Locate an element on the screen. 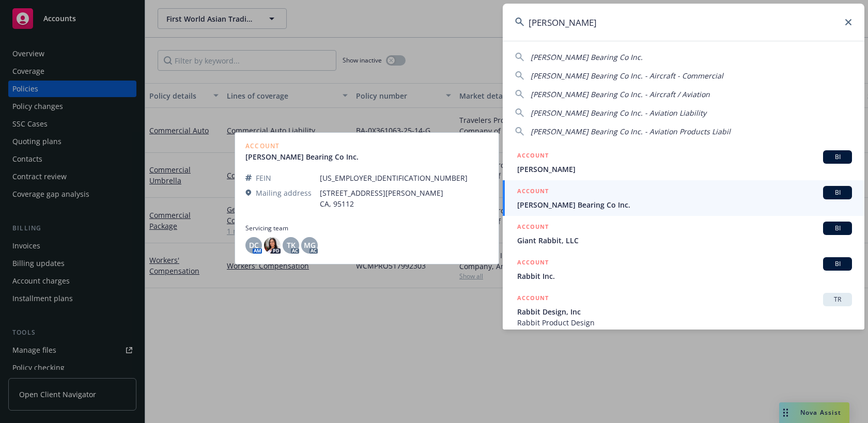 This screenshot has height=423, width=868. span: Rabbit Inc. is located at coordinates (684, 276).